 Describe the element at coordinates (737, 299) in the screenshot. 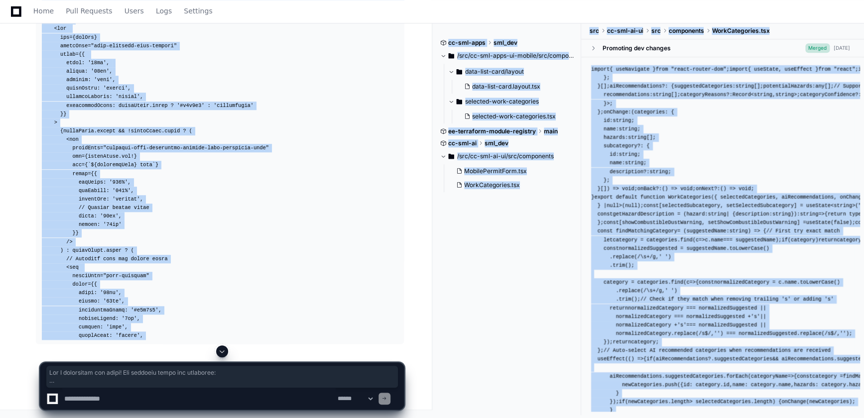

I see `span: // Check if they match when removing trailing 's' or adding 's'` at that location.